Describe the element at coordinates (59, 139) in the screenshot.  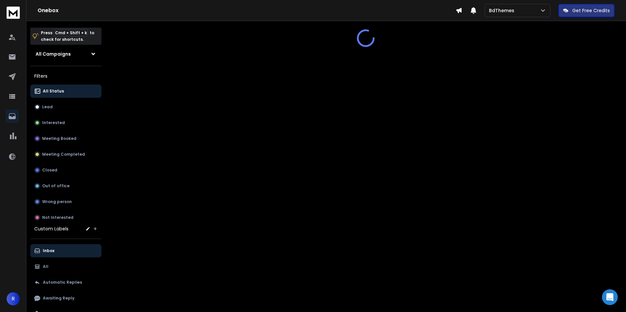
I see `p: Meeting Booked` at that location.